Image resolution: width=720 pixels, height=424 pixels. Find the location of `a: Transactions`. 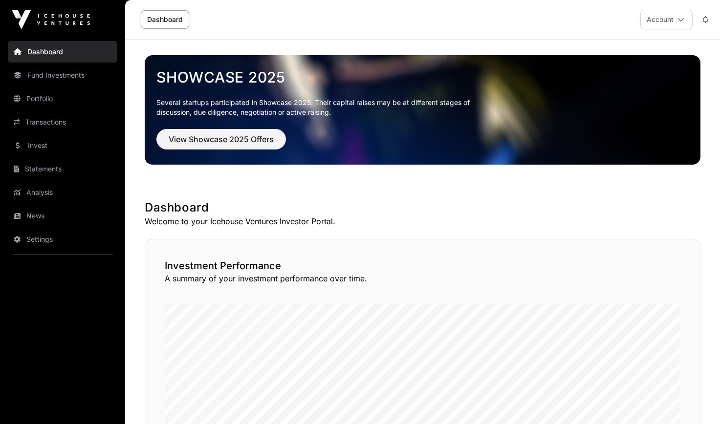

a: Transactions is located at coordinates (63, 122).